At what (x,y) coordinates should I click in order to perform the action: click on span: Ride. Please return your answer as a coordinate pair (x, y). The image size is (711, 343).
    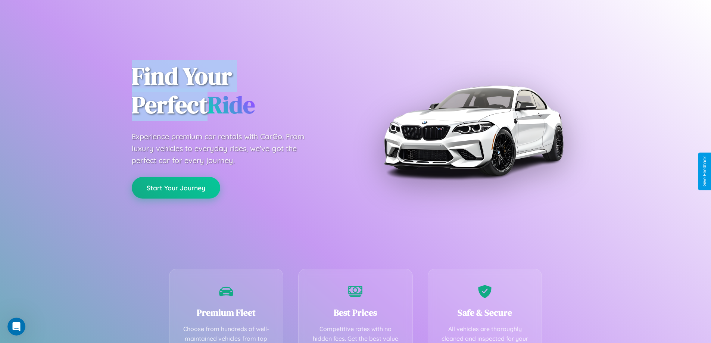
    Looking at the image, I should click on (231, 105).